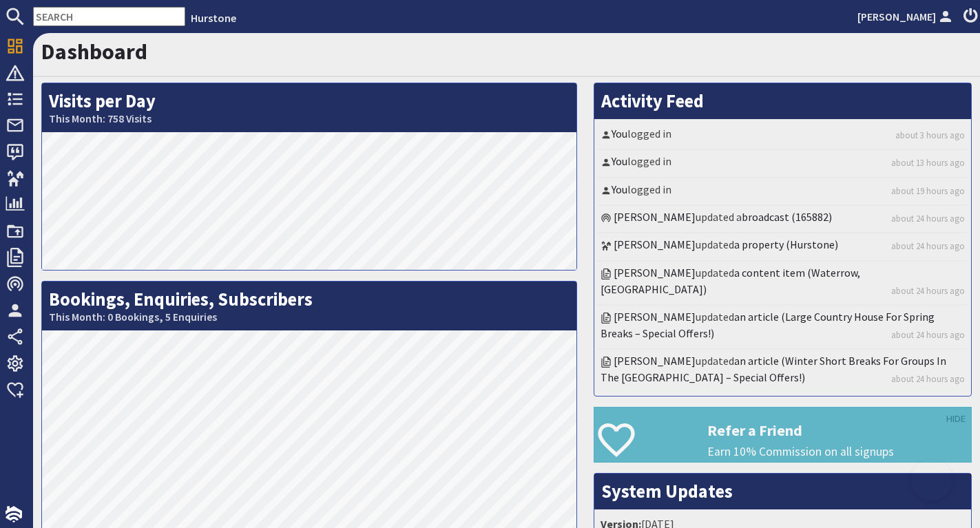  I want to click on a: Hurstone, so click(213, 18).